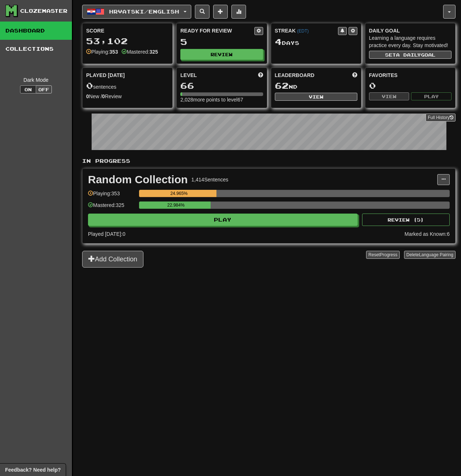 Image resolution: width=461 pixels, height=476 pixels. I want to click on div: 53,102, so click(127, 41).